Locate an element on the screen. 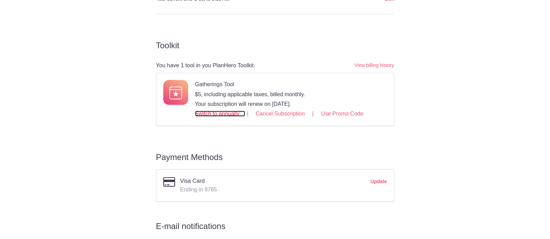 The width and height of the screenshot is (550, 239). a: Use Promo Code is located at coordinates (340, 114).